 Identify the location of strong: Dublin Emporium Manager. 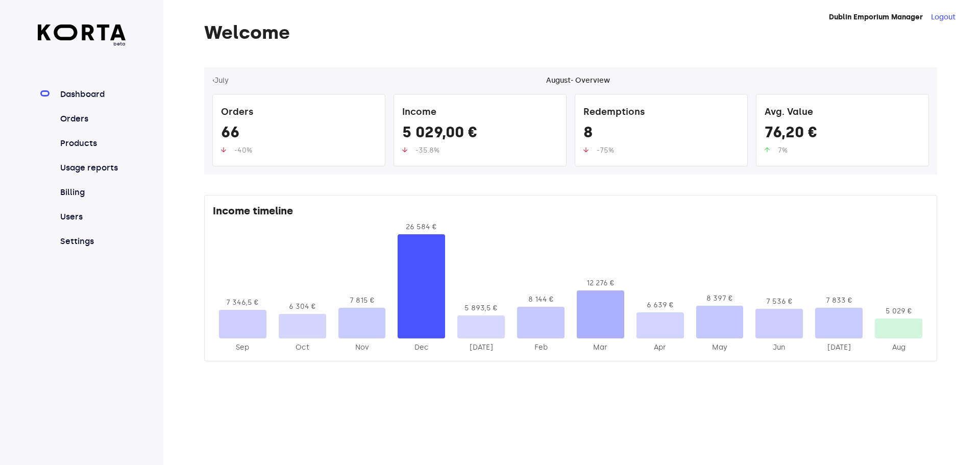
(876, 17).